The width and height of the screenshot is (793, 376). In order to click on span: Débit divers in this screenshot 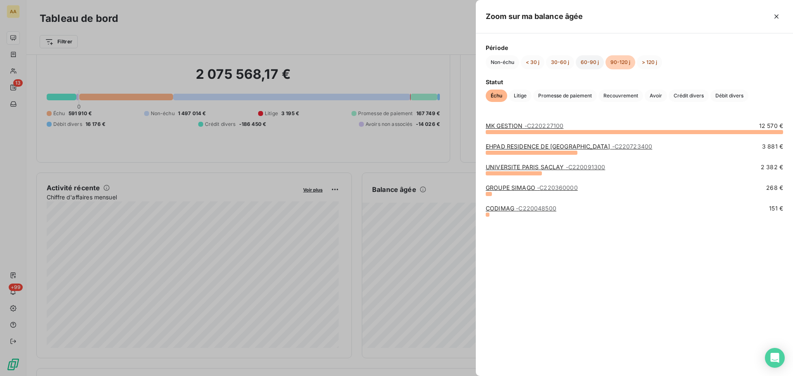, I will do `click(730, 96)`.